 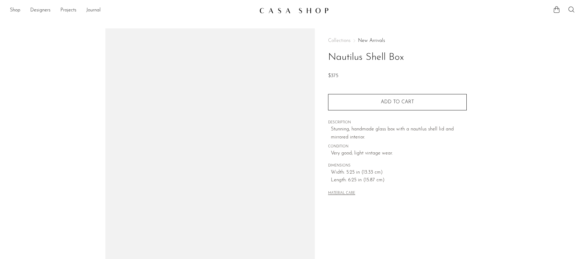 I want to click on a: Projects, so click(x=68, y=10).